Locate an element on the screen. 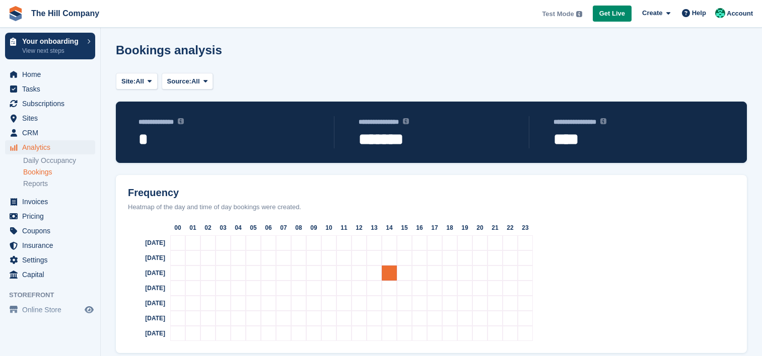 Image resolution: width=762 pixels, height=356 pixels. span: Invoices is located at coordinates (52, 202).